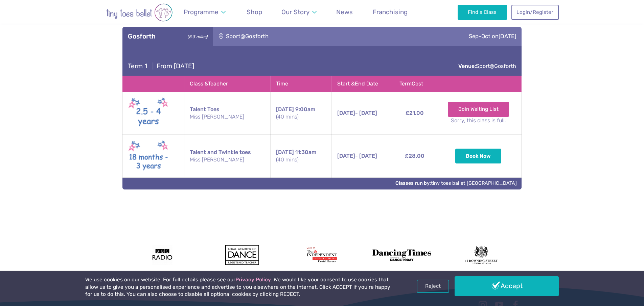 This screenshot has height=306, width=644. What do you see at coordinates (414, 83) in the screenshot?
I see `th: Term Cost` at bounding box center [414, 83].